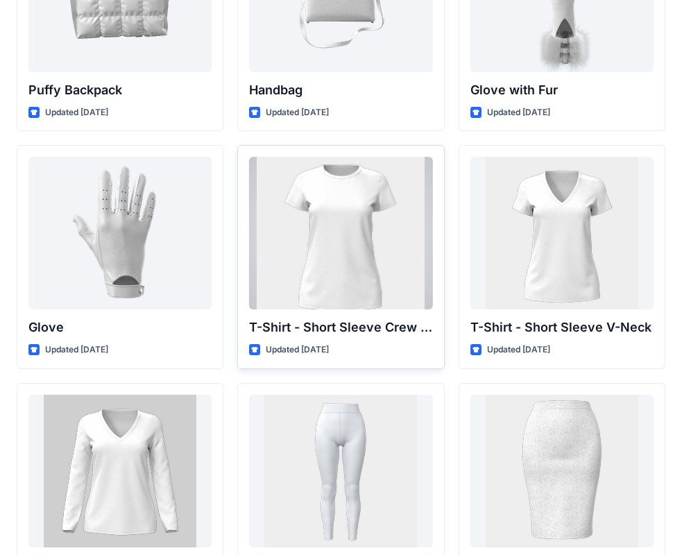  Describe the element at coordinates (562, 327) in the screenshot. I see `p: T-Shirt - Short Sleeve V-Neck` at that location.